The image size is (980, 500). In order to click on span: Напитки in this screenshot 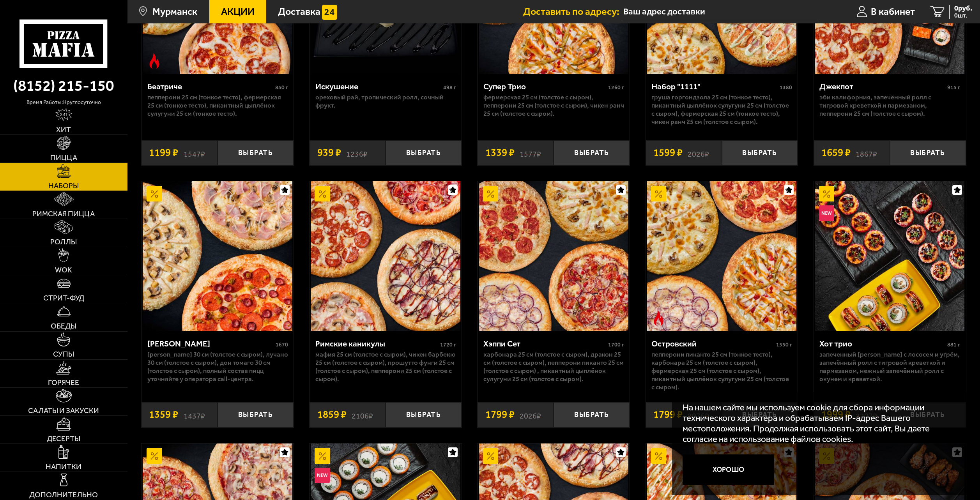, I will do `click(64, 466)`.